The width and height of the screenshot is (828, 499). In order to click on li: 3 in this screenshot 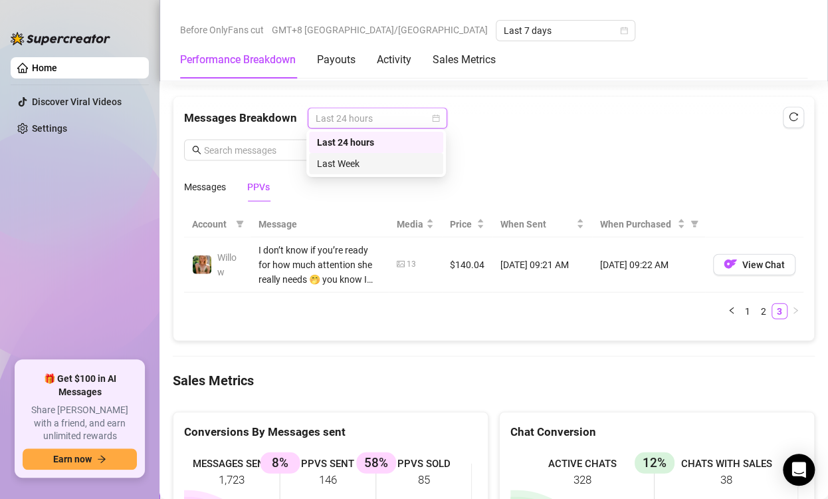, I will do `click(780, 311)`.